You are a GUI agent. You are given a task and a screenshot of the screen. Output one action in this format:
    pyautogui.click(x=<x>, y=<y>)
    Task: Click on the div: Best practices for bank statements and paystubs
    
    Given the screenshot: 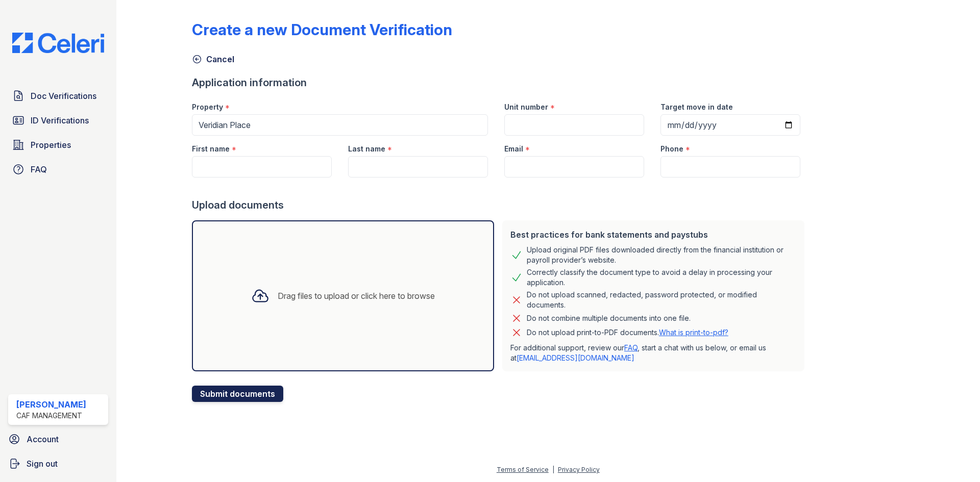 What is the action you would take?
    pyautogui.click(x=653, y=234)
    